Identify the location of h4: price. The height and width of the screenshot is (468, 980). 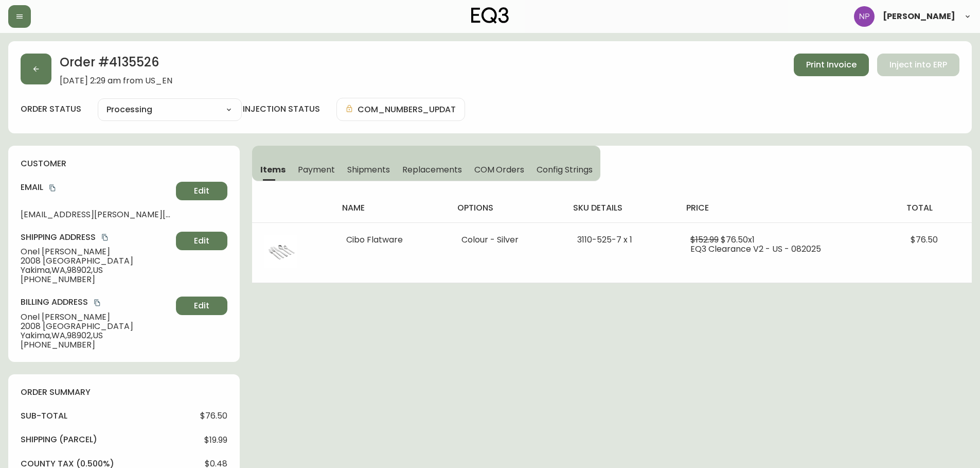
(788, 208).